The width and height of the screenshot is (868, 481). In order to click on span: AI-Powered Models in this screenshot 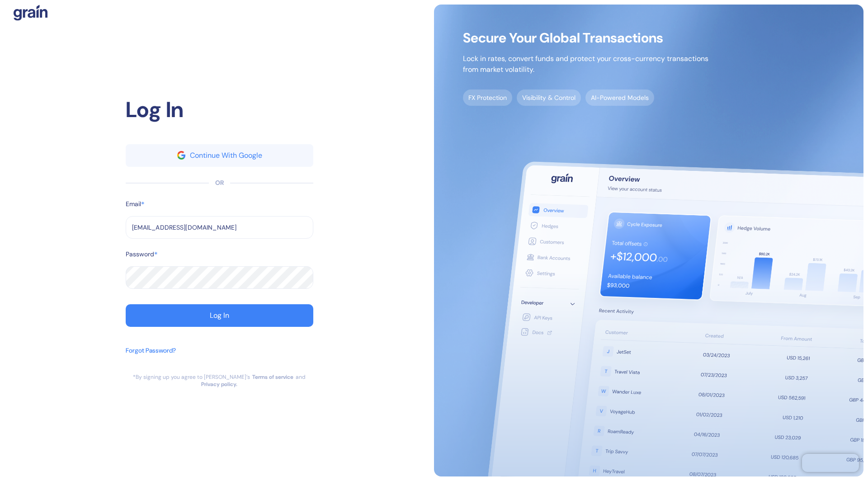, I will do `click(620, 97)`.